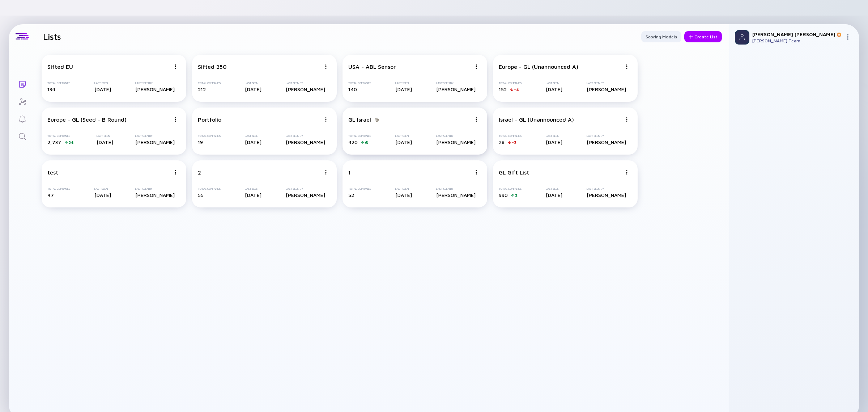  I want to click on div: Sifted EU, so click(60, 67).